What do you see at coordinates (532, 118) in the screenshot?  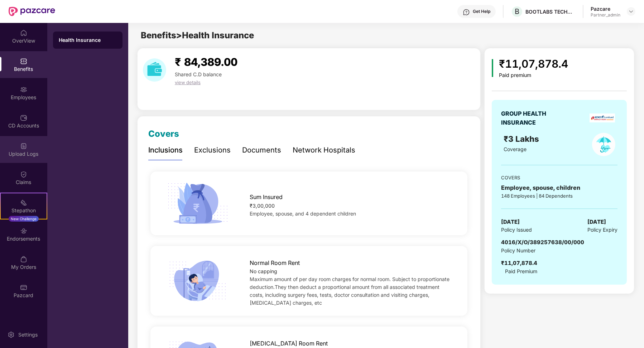 I see `div: GROUP HEALTH INSURANCE` at bounding box center [532, 118].